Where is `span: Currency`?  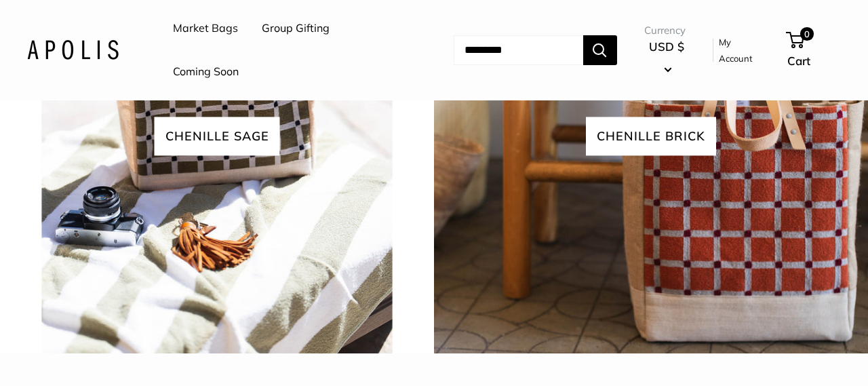 span: Currency is located at coordinates (667, 31).